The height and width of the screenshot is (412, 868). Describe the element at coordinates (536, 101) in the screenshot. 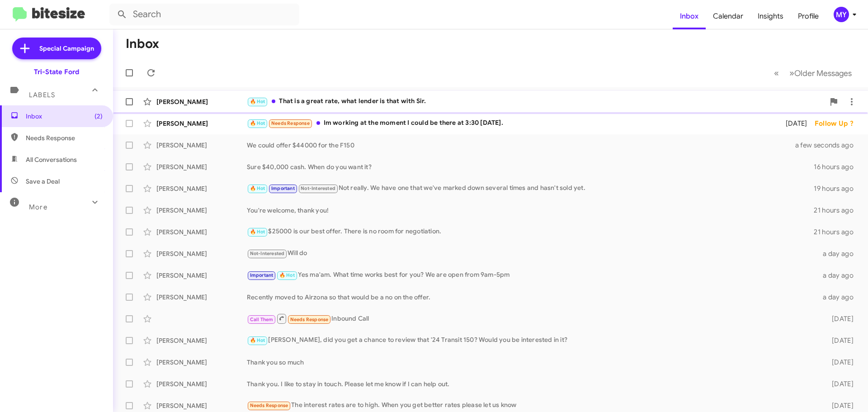

I see `div: That is a great rate, what lender is that with Sir.` at that location.